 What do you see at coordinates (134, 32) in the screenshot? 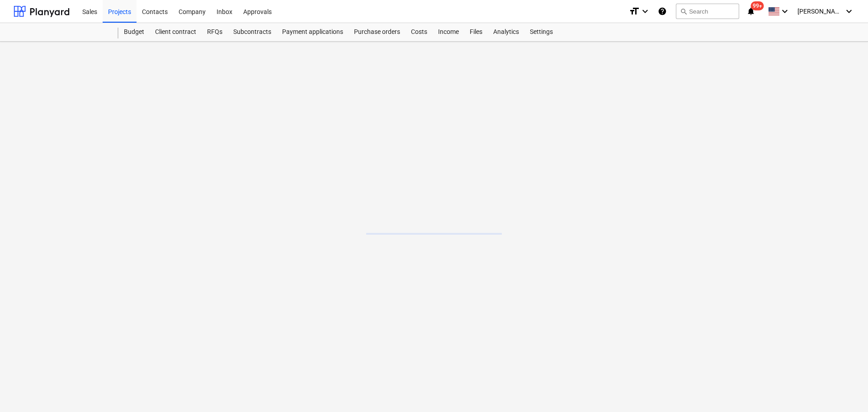
I see `a: Budget` at bounding box center [134, 32].